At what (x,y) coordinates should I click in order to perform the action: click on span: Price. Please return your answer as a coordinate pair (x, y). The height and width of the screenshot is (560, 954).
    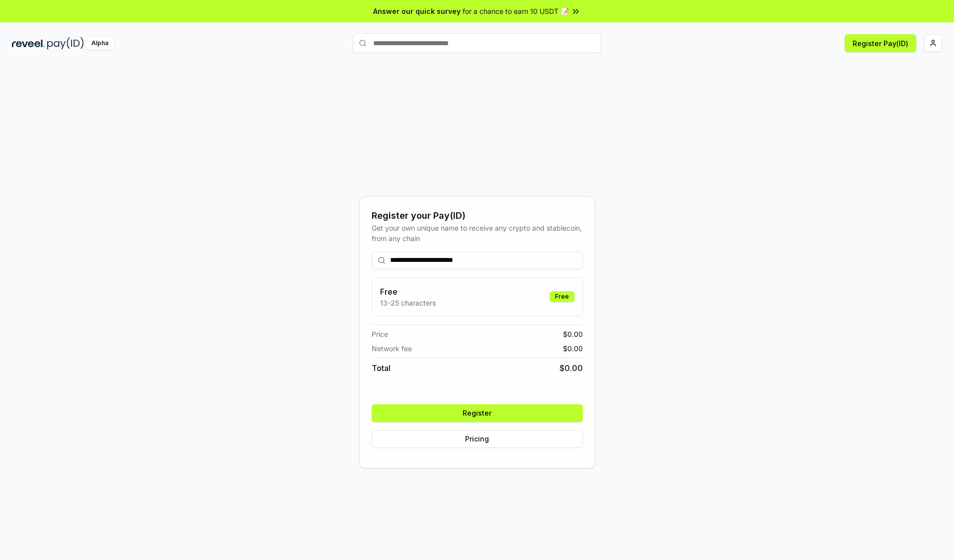
    Looking at the image, I should click on (380, 334).